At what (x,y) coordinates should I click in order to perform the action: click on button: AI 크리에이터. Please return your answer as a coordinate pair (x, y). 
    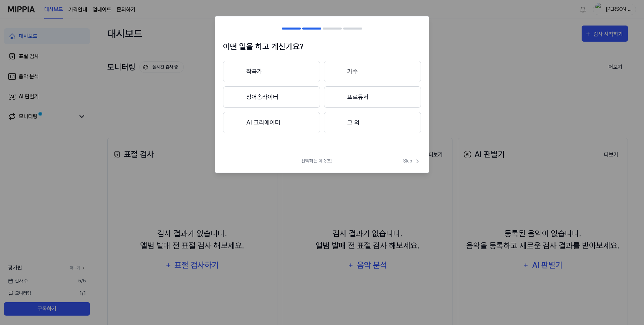
    Looking at the image, I should click on (271, 123).